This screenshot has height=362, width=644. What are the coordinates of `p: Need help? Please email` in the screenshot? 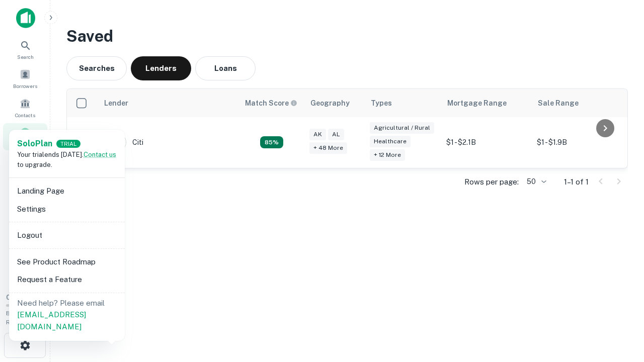 It's located at (67, 315).